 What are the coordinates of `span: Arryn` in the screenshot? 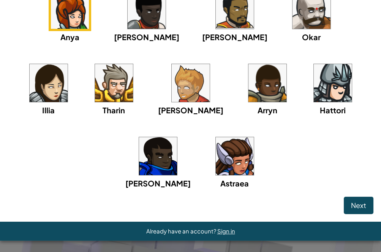 It's located at (267, 110).